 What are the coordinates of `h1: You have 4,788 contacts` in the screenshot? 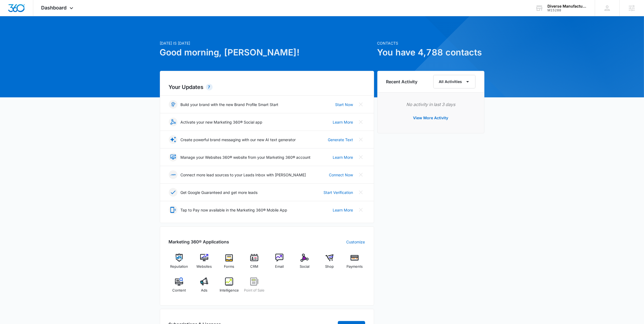 It's located at (430, 53).